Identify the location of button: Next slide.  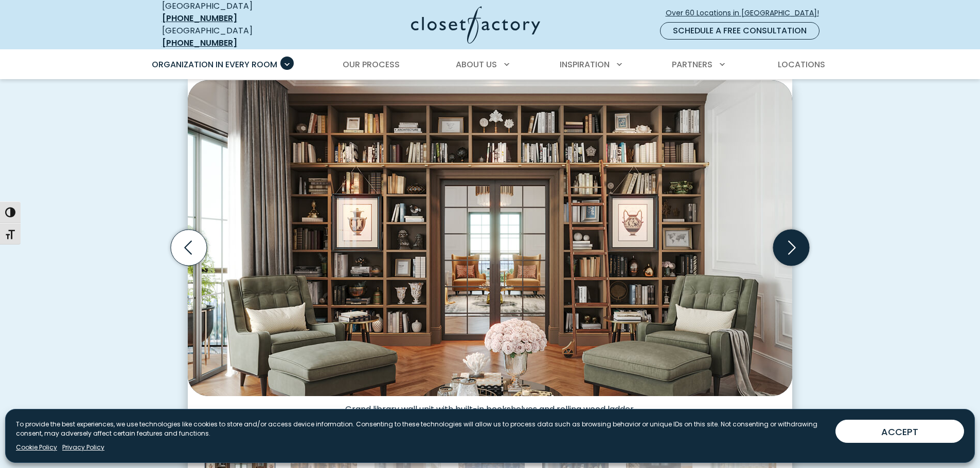
(791, 247).